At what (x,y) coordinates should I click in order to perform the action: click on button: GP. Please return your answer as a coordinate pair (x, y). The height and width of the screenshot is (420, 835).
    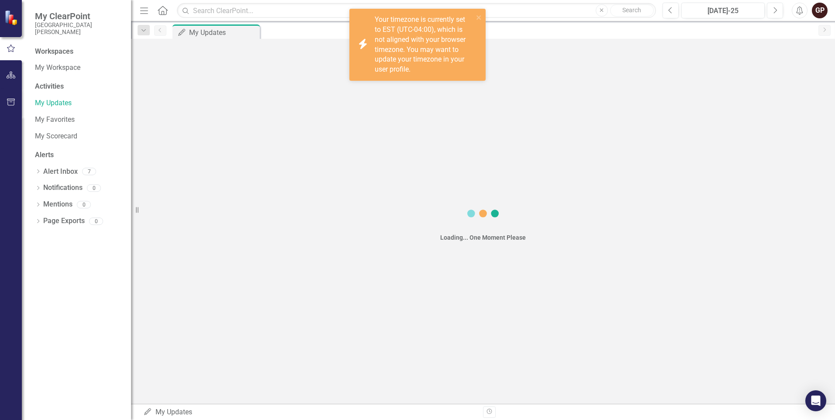
    Looking at the image, I should click on (820, 10).